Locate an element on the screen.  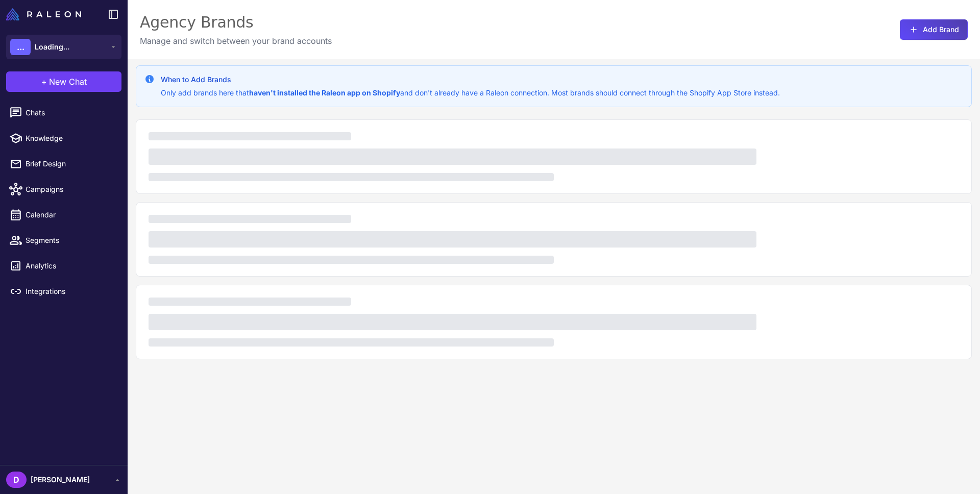
h3: When to Add Brands is located at coordinates (470, 79).